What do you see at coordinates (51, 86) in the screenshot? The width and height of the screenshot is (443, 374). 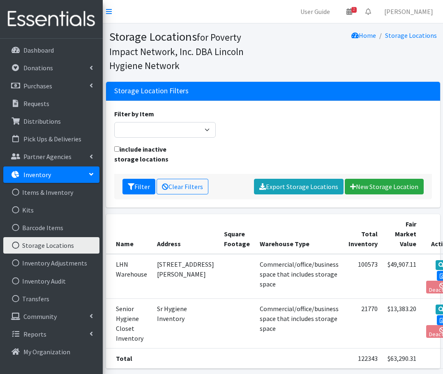 I see `a: Purchases` at bounding box center [51, 86].